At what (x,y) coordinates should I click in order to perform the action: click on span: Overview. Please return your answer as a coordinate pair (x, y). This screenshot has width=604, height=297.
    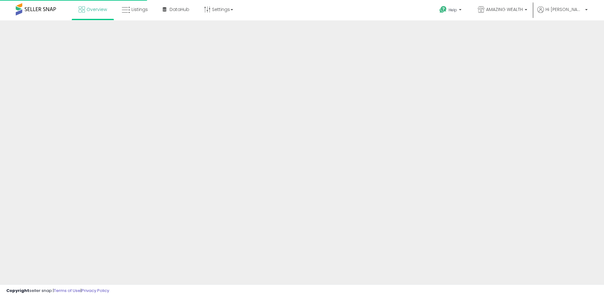
    Looking at the image, I should click on (97, 9).